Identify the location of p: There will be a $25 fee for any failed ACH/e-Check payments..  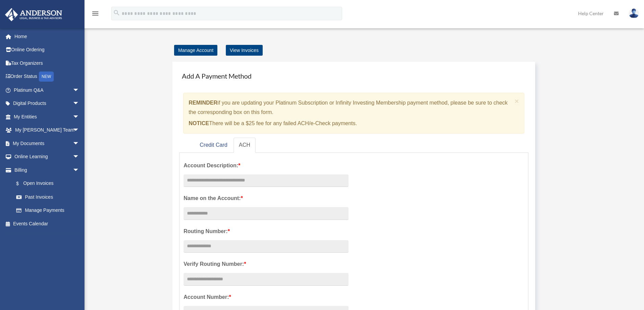
(350, 123).